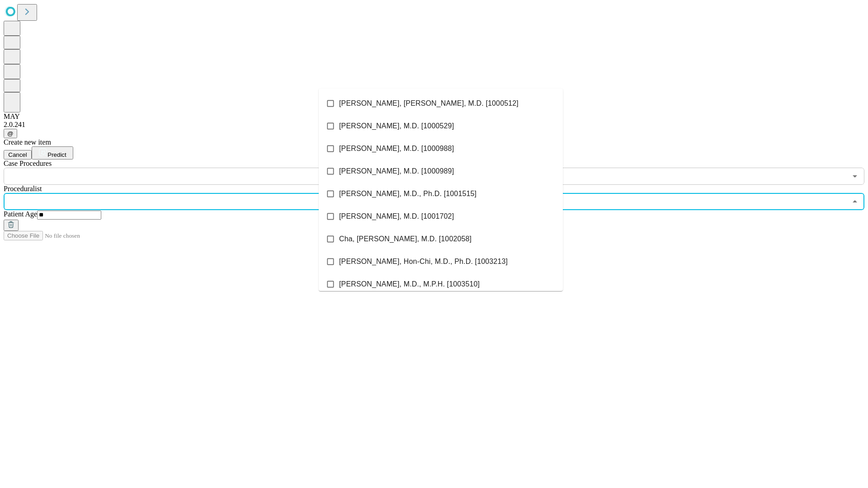  What do you see at coordinates (57, 155) in the screenshot?
I see `span: Predict` at bounding box center [57, 155].